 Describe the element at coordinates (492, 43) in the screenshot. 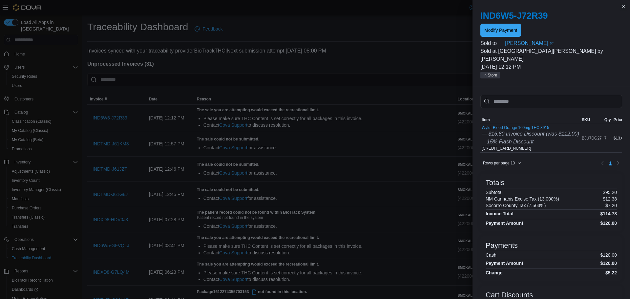

I see `div: Sold to` at that location.